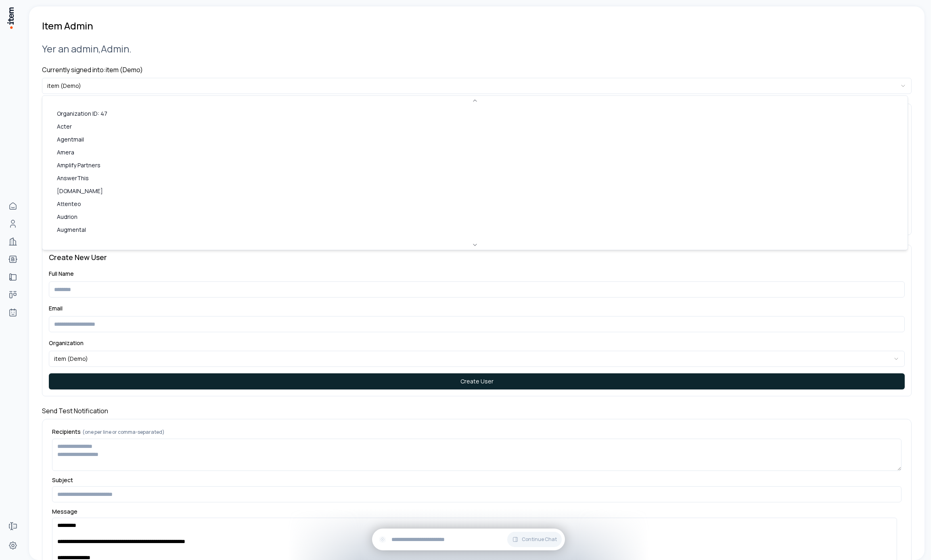 This screenshot has width=937, height=560. Describe the element at coordinates (72, 178) in the screenshot. I see `span: AnswerThis` at that location.